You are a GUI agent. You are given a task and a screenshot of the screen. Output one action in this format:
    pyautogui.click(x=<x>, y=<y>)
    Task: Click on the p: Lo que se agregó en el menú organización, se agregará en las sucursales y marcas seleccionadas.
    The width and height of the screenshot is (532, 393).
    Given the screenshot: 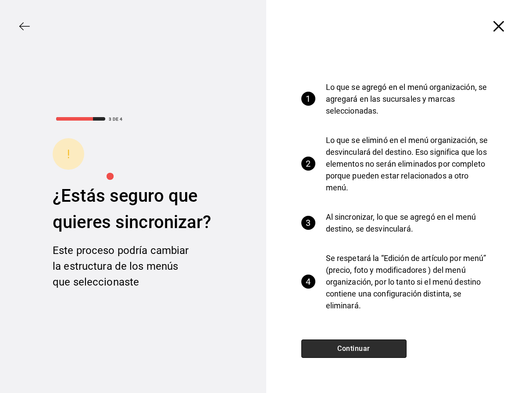 What is the action you would take?
    pyautogui.click(x=408, y=99)
    